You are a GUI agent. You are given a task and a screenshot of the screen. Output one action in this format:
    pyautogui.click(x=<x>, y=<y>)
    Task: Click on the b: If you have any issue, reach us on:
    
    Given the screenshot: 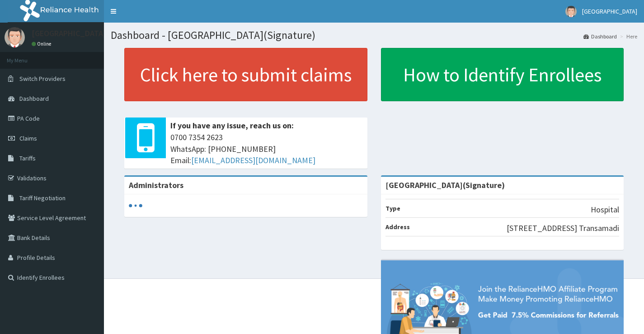 What is the action you would take?
    pyautogui.click(x=232, y=125)
    